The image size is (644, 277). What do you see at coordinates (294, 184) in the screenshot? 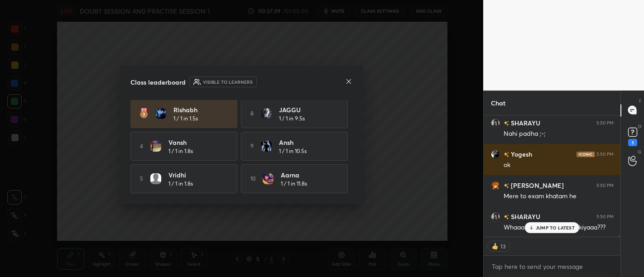
I see `h5: 1 / 1 in 11.8s` at bounding box center [294, 184].